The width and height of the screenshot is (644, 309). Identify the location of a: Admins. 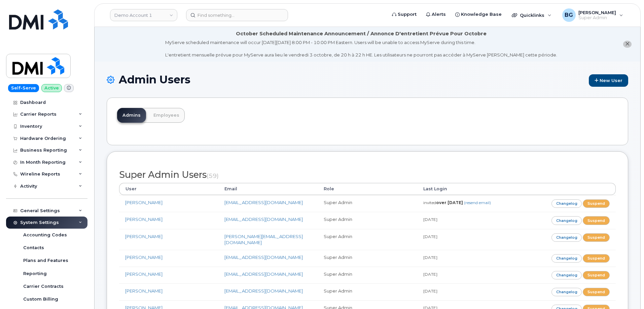
(131, 115).